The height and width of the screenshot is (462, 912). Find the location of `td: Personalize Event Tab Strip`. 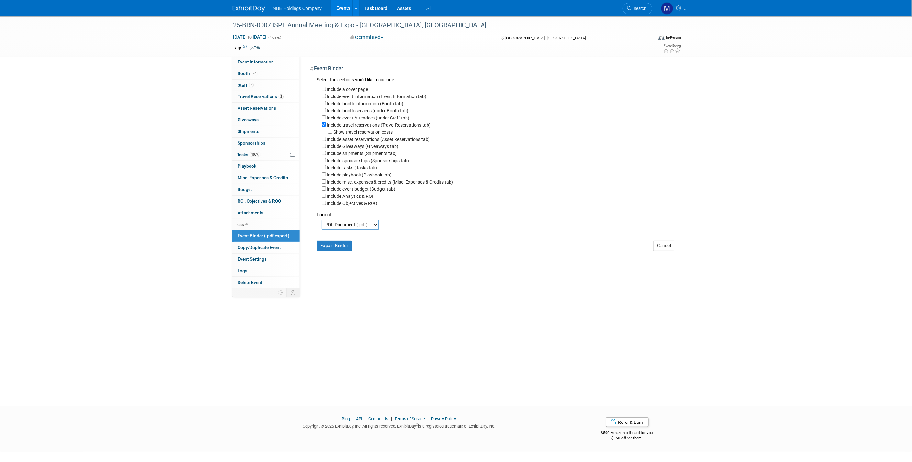

td: Personalize Event Tab Strip is located at coordinates (281, 292).